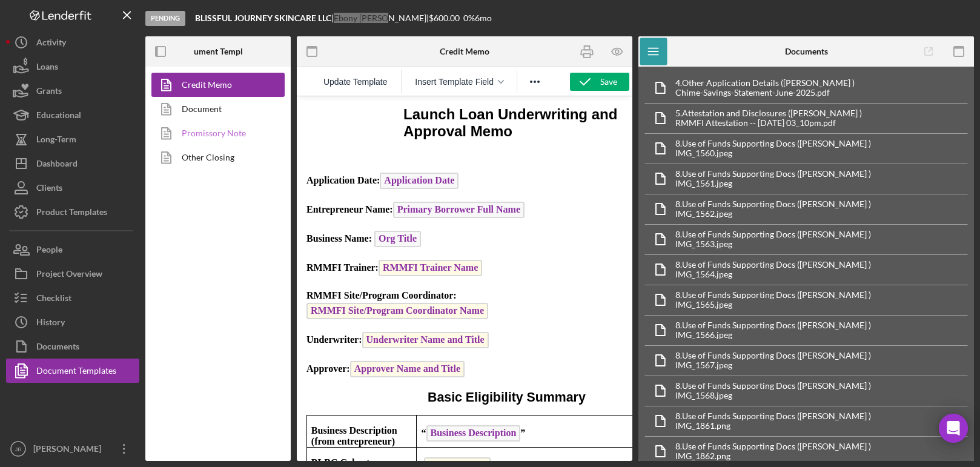 Image resolution: width=980 pixels, height=467 pixels. What do you see at coordinates (773, 244) in the screenshot?
I see `div: IMG_1563.jpeg` at bounding box center [773, 244].